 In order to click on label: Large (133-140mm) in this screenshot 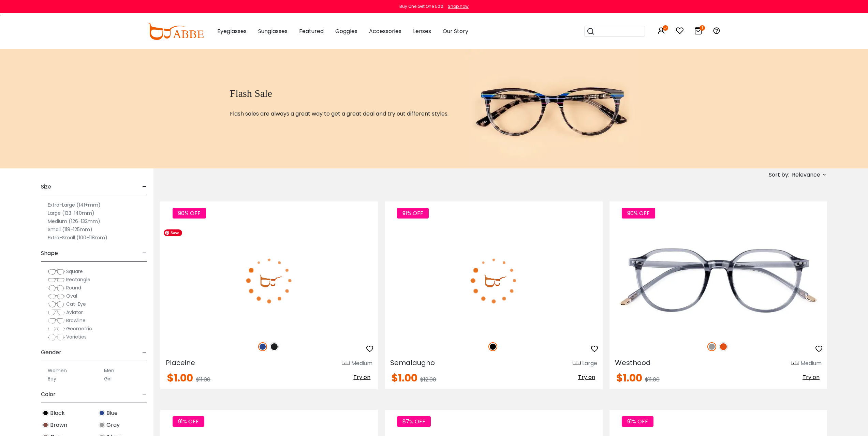, I will do `click(71, 213)`.